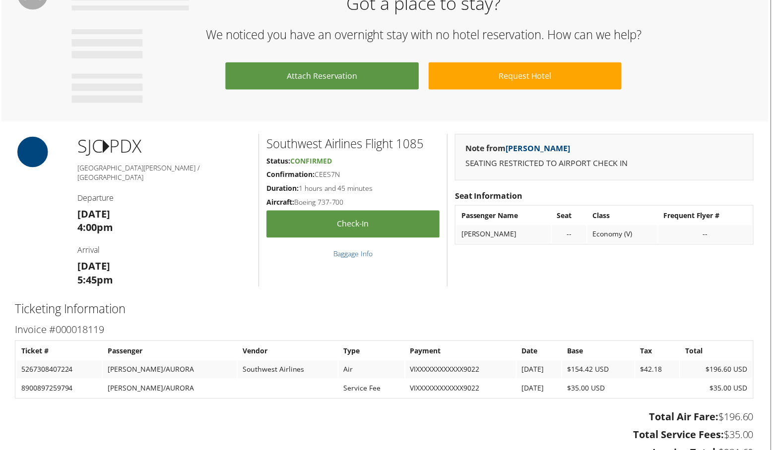 The image size is (772, 450). Describe the element at coordinates (278, 161) in the screenshot. I see `strong: Status:` at that location.